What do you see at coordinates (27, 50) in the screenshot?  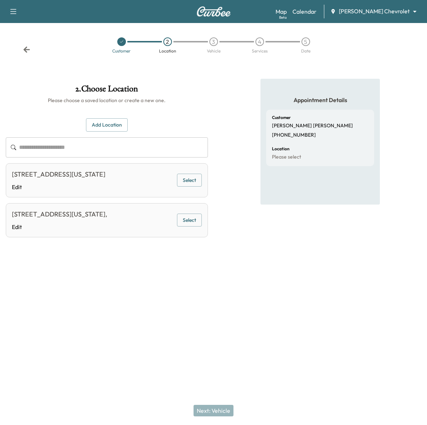 I see `div: Back` at bounding box center [27, 50].